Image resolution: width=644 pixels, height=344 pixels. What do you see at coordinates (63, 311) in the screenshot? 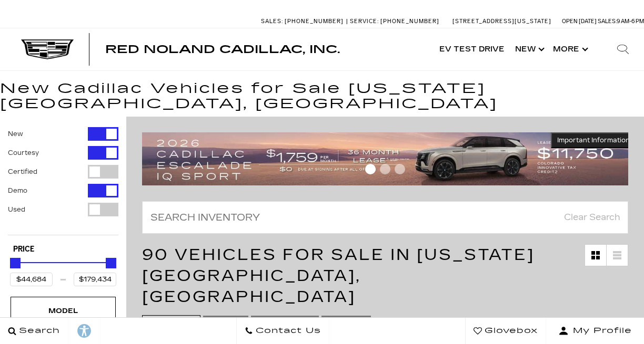
I see `div: Model` at bounding box center [63, 311].